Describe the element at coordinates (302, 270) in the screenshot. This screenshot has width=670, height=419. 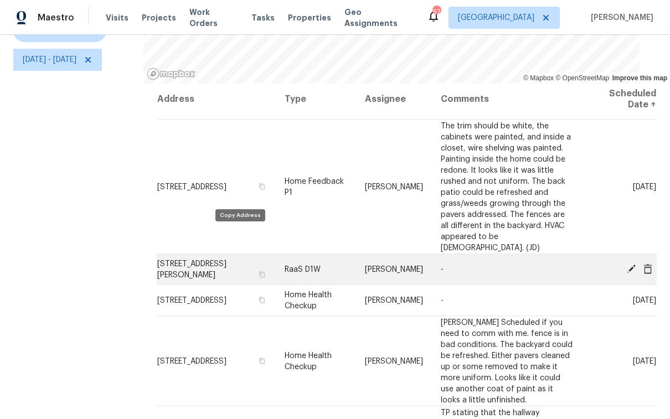
I see `span: RaaS D1W` at that location.